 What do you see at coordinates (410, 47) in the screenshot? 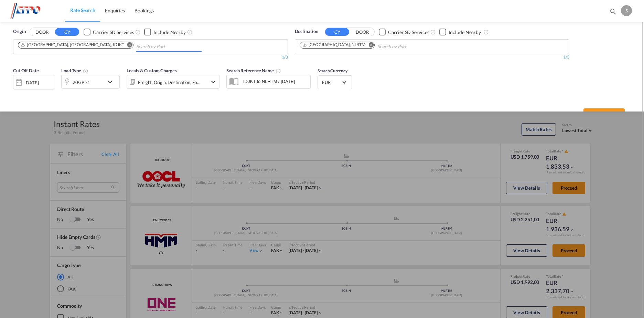
I see `input: Search by Port` at bounding box center [410, 47].